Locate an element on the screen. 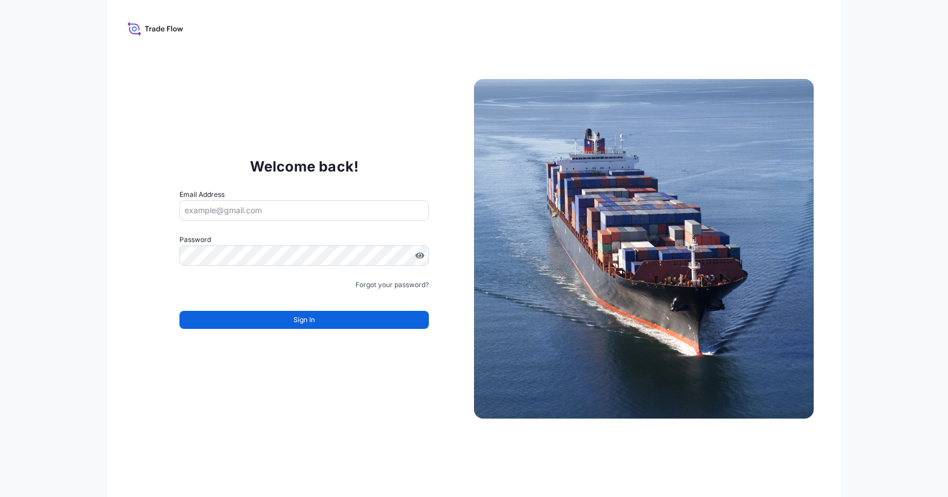 This screenshot has width=948, height=497. span: Sign In is located at coordinates (304, 320).